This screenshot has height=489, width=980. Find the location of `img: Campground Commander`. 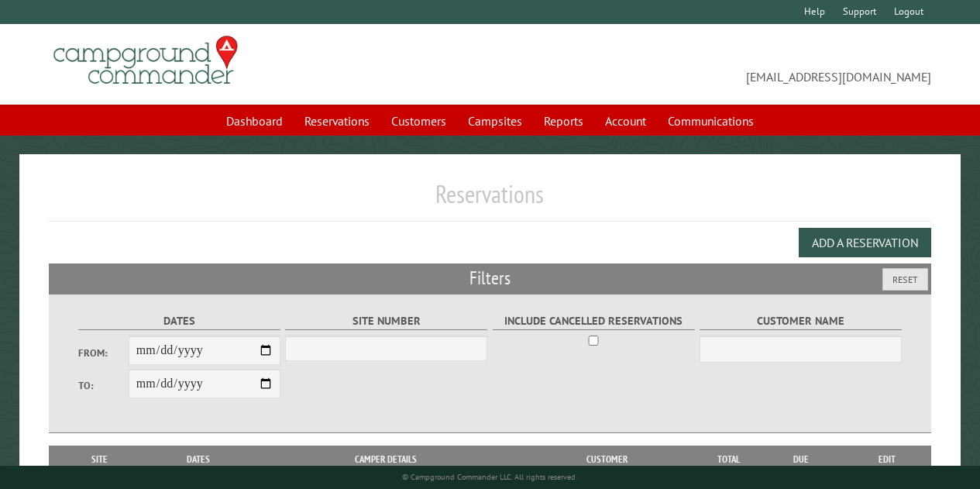

img: Campground Commander is located at coordinates (146, 60).